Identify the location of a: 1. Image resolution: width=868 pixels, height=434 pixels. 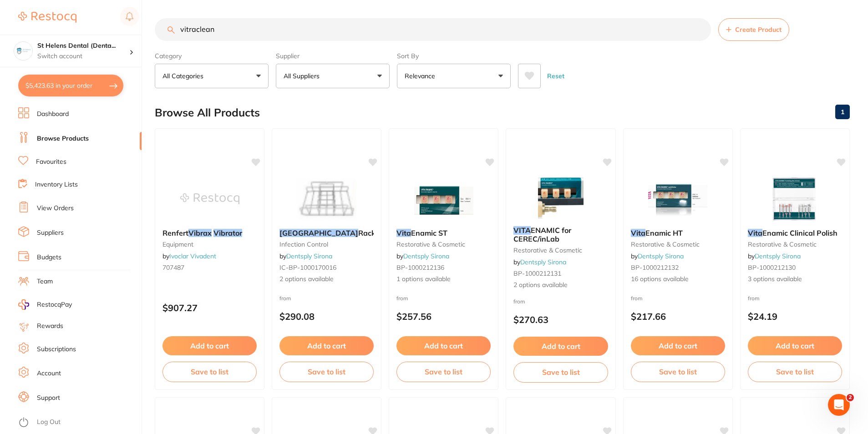
(842, 112).